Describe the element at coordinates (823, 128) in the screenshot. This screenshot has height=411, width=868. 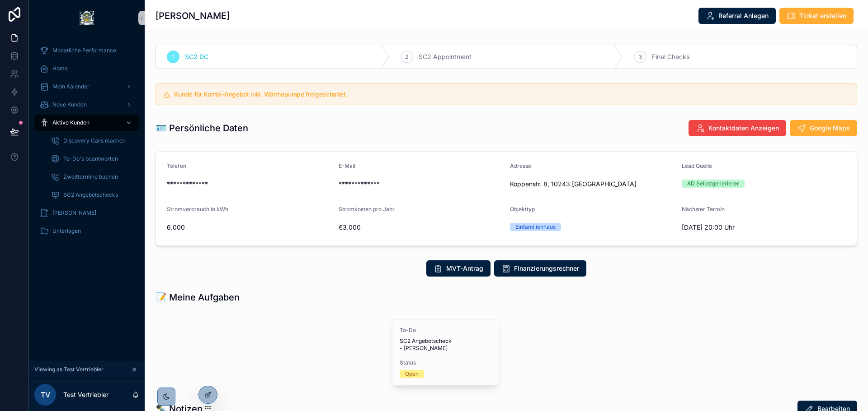
I see `button: Google Maps` at that location.